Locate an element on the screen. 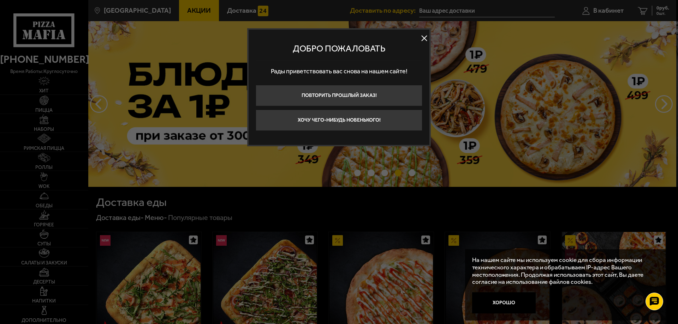 Image resolution: width=678 pixels, height=324 pixels. button: Хорошо is located at coordinates (504, 303).